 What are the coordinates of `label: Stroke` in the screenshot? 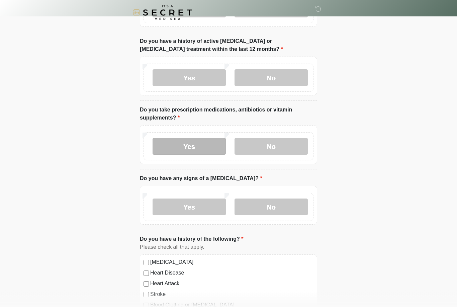 It's located at (232, 295).